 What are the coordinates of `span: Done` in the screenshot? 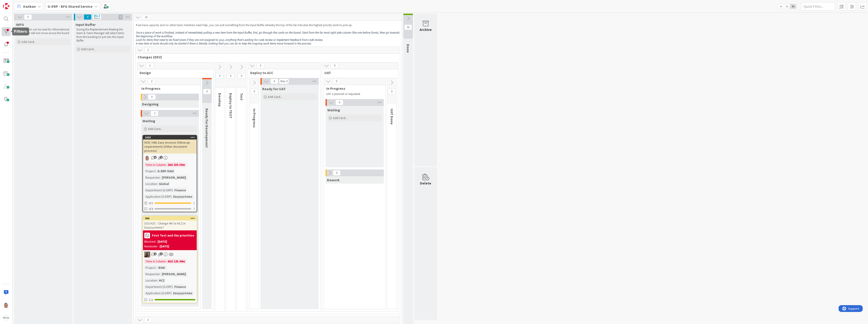 It's located at (408, 48).